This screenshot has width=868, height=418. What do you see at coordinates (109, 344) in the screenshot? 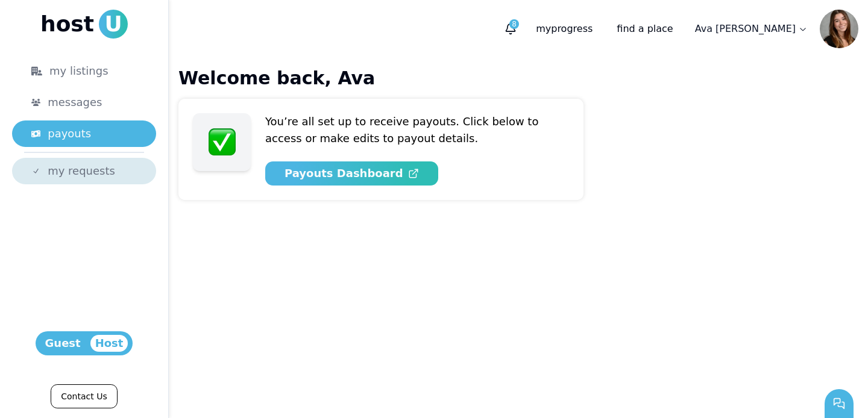
I see `span: Host` at bounding box center [109, 344].